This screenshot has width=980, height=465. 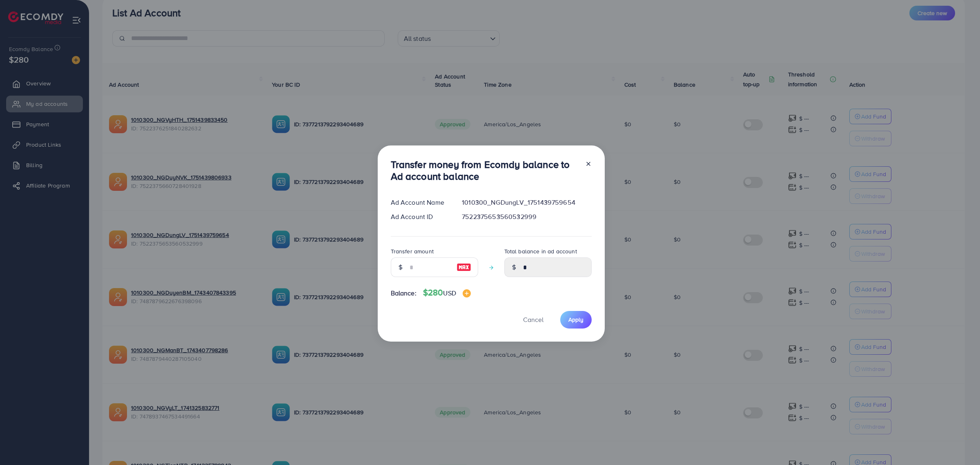 What do you see at coordinates (447, 293) in the screenshot?
I see `h4: $280` at bounding box center [447, 293].